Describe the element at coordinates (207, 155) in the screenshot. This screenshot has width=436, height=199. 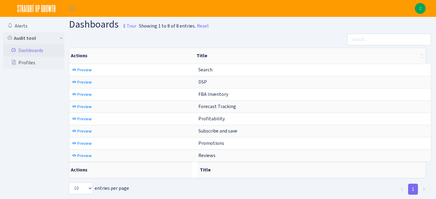
I see `span: Reviews` at that location.